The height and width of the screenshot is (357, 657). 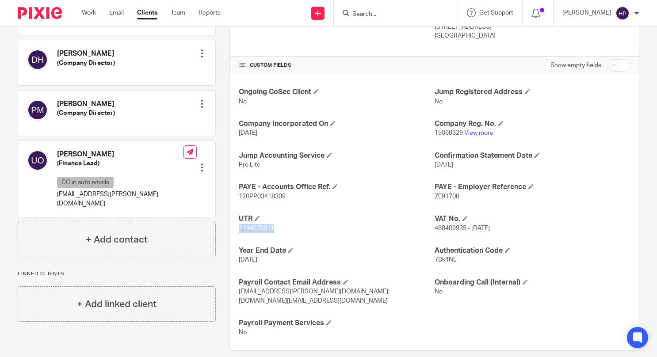 I want to click on h4: PAYE - Employer Reference, so click(x=532, y=187).